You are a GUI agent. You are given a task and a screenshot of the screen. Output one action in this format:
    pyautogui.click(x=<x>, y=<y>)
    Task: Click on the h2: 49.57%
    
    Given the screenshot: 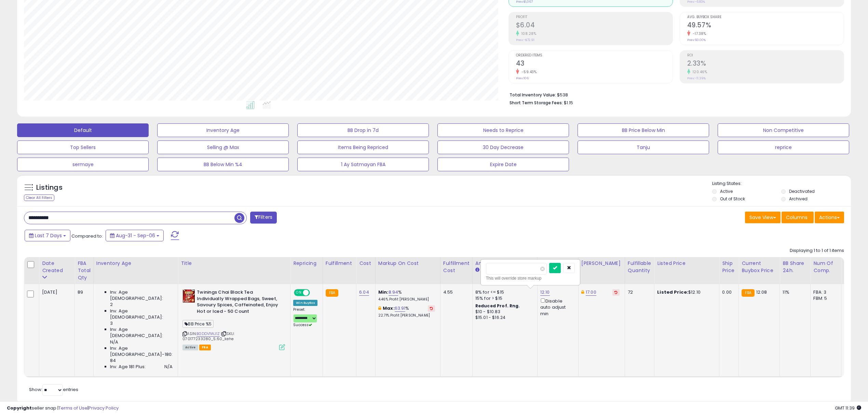 What is the action you would take?
    pyautogui.click(x=765, y=26)
    